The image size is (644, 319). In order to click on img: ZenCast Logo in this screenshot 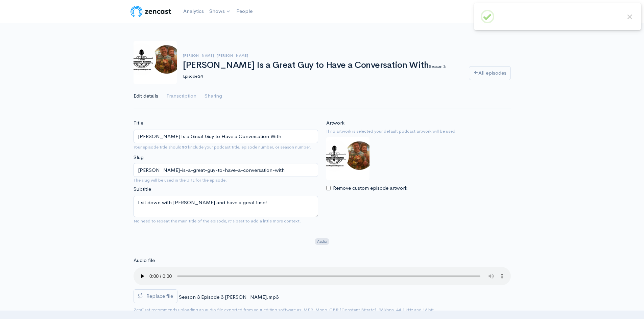, I will do `click(151, 12)`.